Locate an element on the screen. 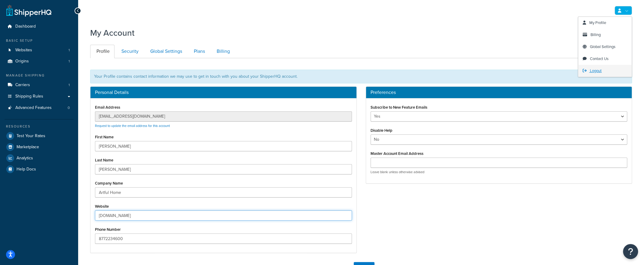 This screenshot has height=265, width=644. span: Shipping Rules is located at coordinates (29, 97).